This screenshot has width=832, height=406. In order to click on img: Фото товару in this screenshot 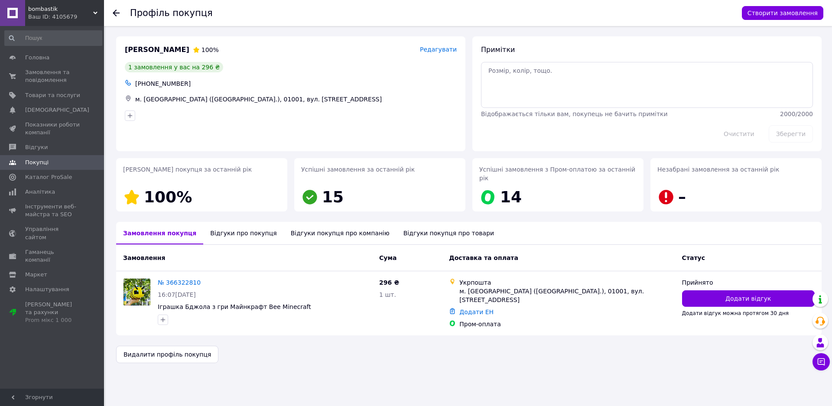, I will do `click(137, 292)`.